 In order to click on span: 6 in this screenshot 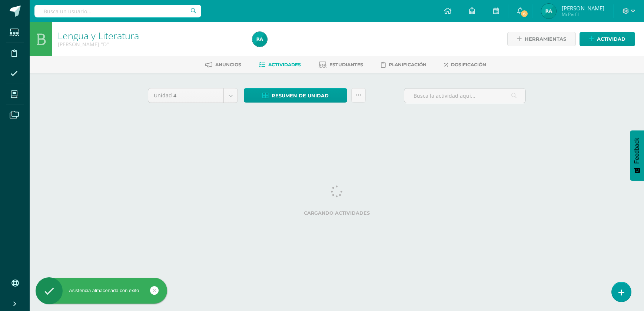, I will do `click(524, 14)`.